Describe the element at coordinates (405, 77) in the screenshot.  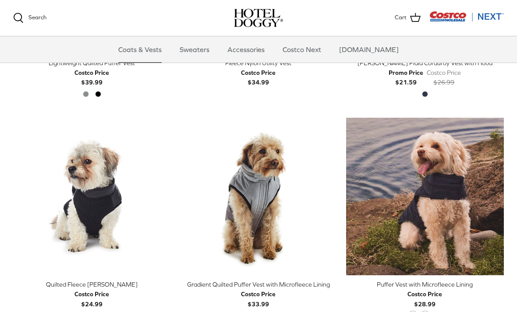
I see `b: $21.59` at that location.